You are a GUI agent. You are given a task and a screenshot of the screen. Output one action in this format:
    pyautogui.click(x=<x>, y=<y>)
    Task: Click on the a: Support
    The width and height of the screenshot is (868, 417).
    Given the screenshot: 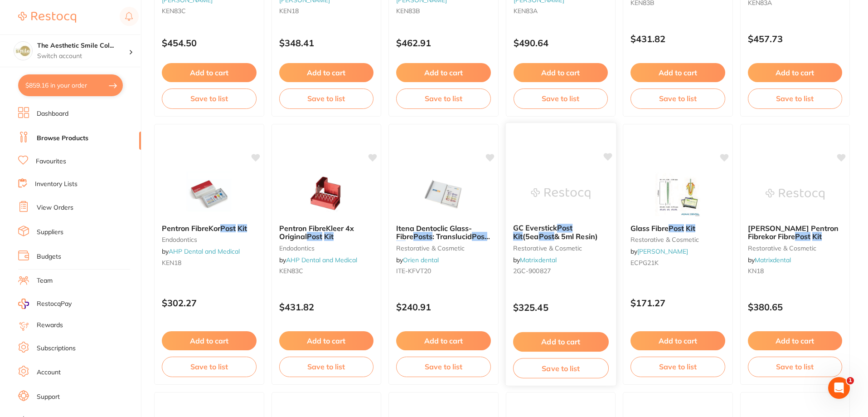 What is the action you would take?
    pyautogui.click(x=48, y=397)
    